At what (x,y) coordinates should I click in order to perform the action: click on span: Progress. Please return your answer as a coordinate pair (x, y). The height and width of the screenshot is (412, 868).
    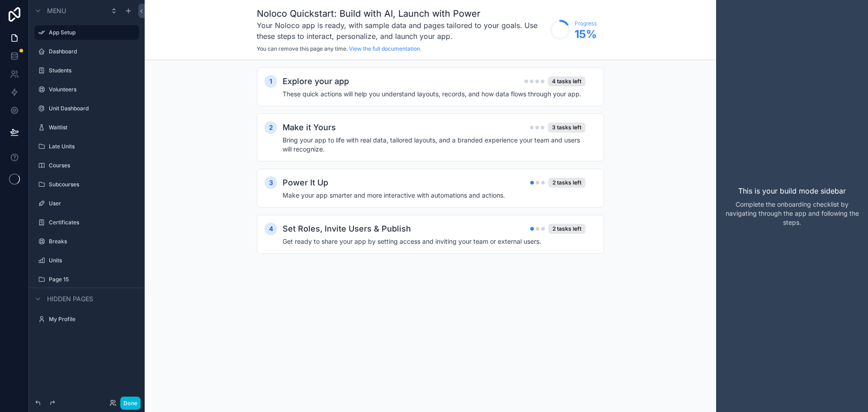
    Looking at the image, I should click on (586, 24).